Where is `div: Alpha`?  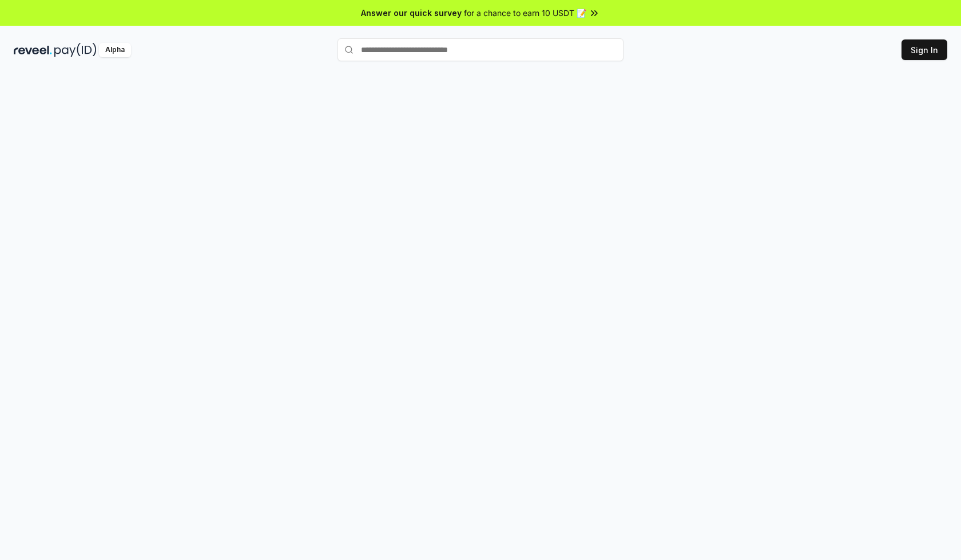
div: Alpha is located at coordinates (115, 49).